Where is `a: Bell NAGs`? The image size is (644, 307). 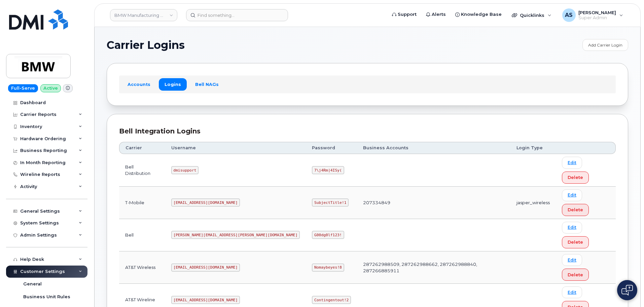 a: Bell NAGs is located at coordinates (207, 84).